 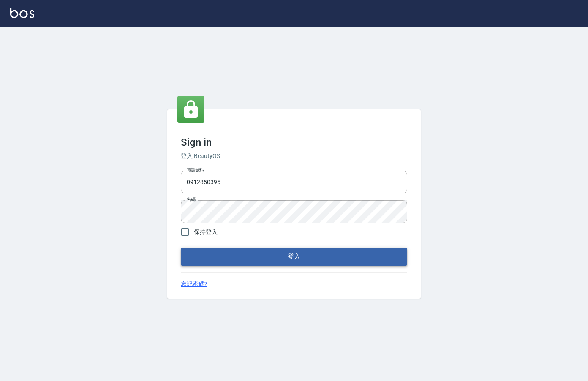 I want to click on button: 登入, so click(x=294, y=256).